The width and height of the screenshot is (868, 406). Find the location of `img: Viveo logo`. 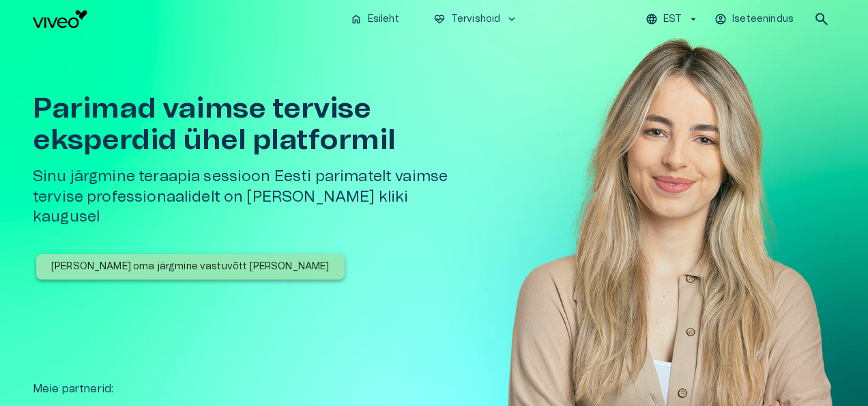

img: Viveo logo is located at coordinates (60, 19).